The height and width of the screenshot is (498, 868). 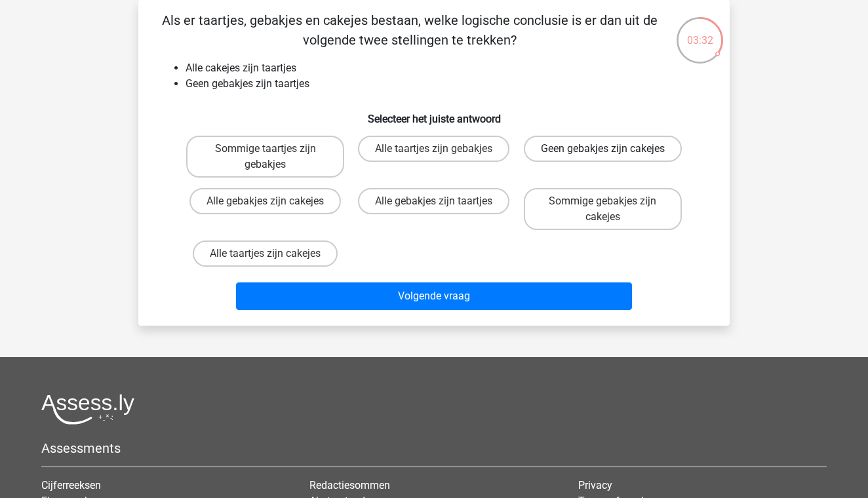 What do you see at coordinates (88, 409) in the screenshot?
I see `img: Assessly logo` at bounding box center [88, 409].